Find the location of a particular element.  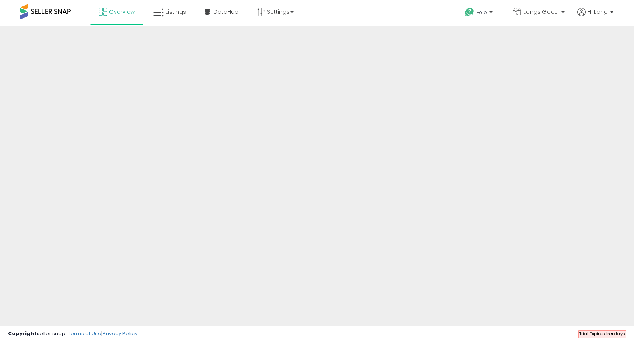

span: Help is located at coordinates (481, 12).